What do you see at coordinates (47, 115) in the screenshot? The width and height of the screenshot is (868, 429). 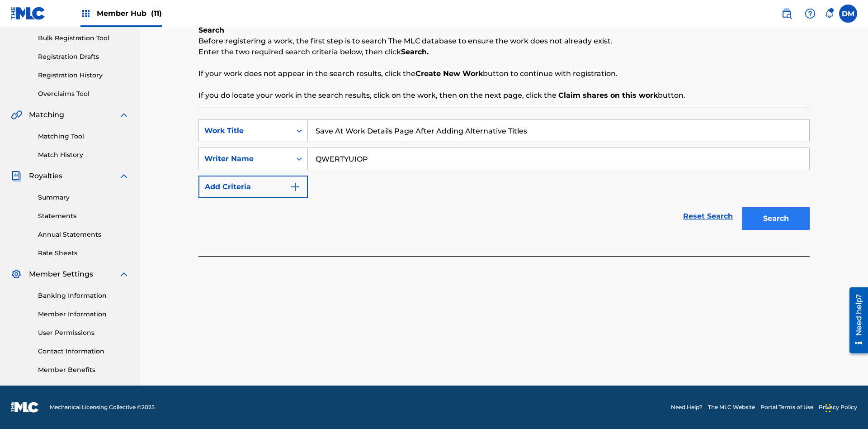 I see `span: Matching` at bounding box center [47, 115].